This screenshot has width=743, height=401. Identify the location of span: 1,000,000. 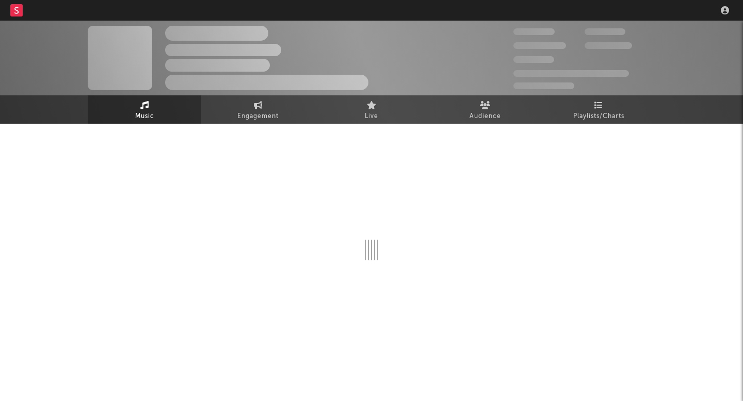
(608, 45).